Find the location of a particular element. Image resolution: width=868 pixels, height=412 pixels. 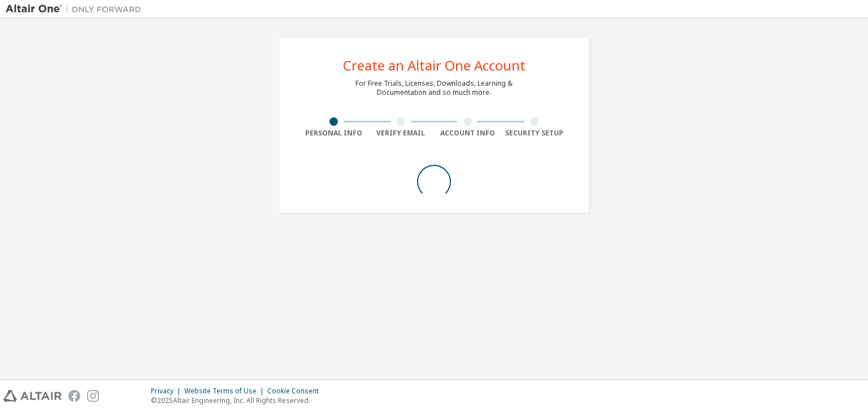

img: instagram.svg is located at coordinates (93, 396).